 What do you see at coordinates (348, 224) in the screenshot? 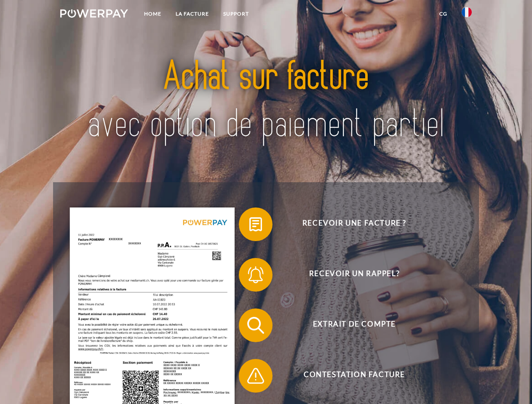
I see `a: Recevoir une facture ?` at bounding box center [348, 224].